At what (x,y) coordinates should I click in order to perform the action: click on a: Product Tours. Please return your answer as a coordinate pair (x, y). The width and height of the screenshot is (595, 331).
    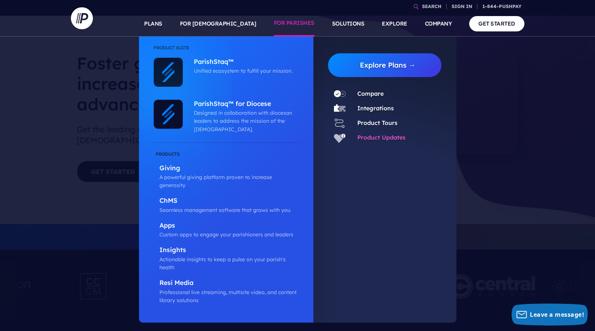
    Looking at the image, I should click on (378, 123).